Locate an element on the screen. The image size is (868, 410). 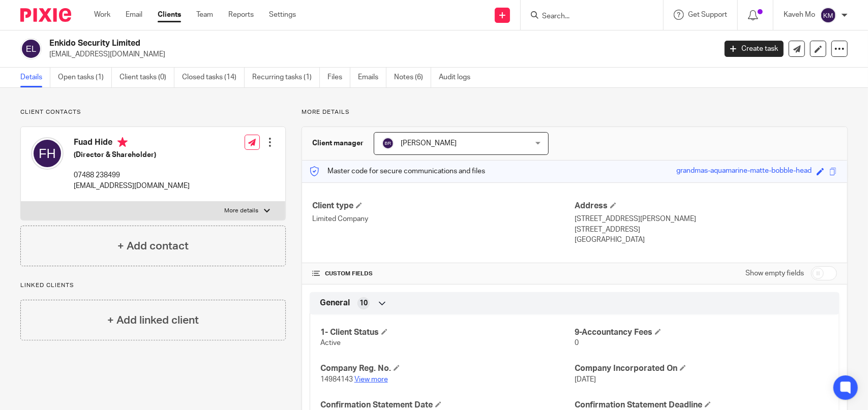
a: Closed tasks (14) is located at coordinates (213, 77).